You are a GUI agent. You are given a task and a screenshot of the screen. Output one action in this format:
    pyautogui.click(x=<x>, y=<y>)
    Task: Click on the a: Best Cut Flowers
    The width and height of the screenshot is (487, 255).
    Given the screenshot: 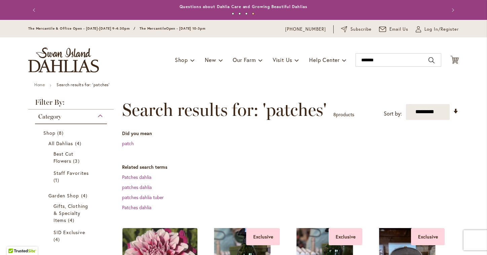 What is the action you would take?
    pyautogui.click(x=72, y=157)
    